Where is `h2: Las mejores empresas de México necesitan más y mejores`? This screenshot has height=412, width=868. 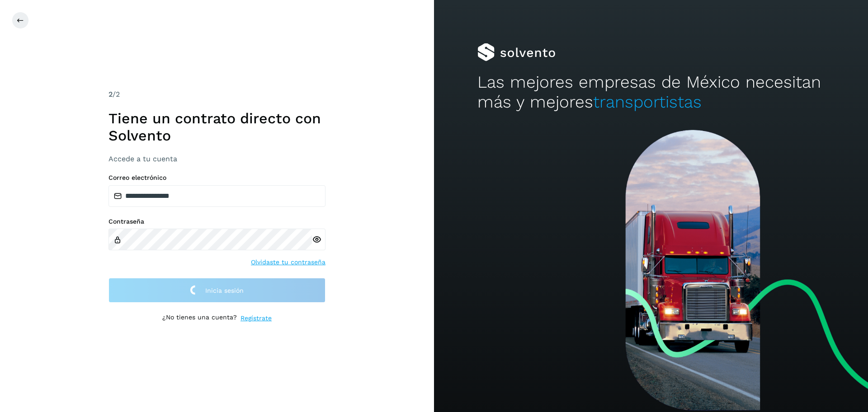
h2: Las mejores empresas de México necesitan más y mejores is located at coordinates (651, 92).